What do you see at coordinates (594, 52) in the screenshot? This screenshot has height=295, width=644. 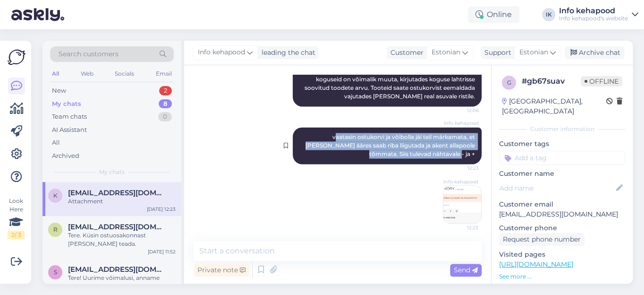 I see `div: Archive chat` at bounding box center [594, 52].